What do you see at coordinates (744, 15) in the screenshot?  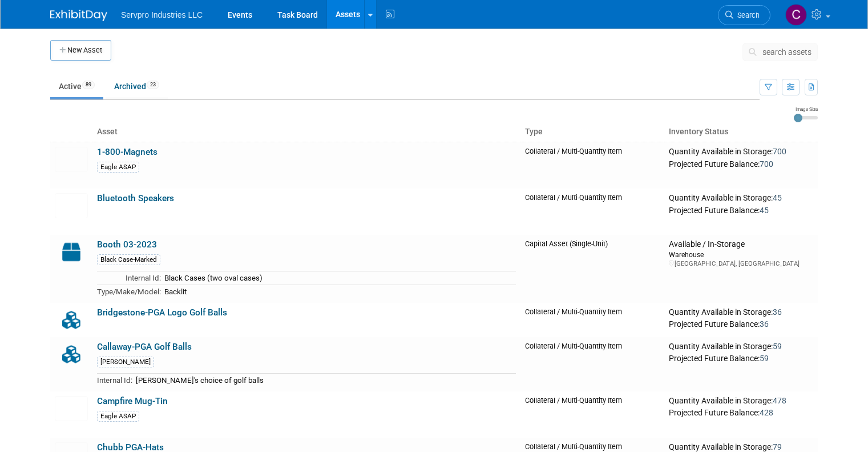 I see `a: Search` at bounding box center [744, 15].